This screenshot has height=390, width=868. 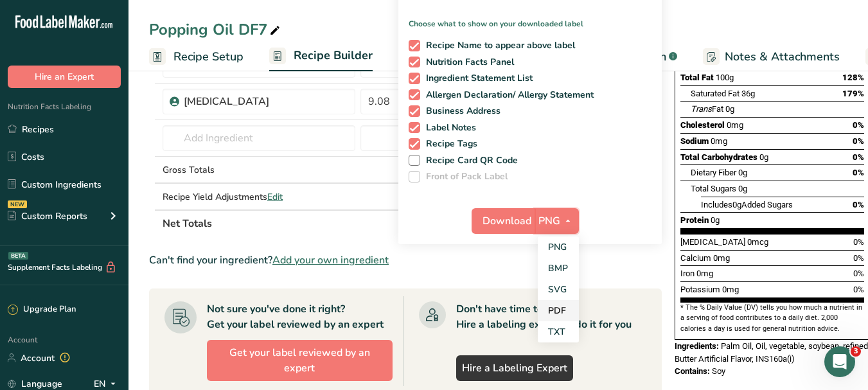 What do you see at coordinates (299, 361) in the screenshot?
I see `span: Get your label reviewed by an expert` at bounding box center [299, 361].